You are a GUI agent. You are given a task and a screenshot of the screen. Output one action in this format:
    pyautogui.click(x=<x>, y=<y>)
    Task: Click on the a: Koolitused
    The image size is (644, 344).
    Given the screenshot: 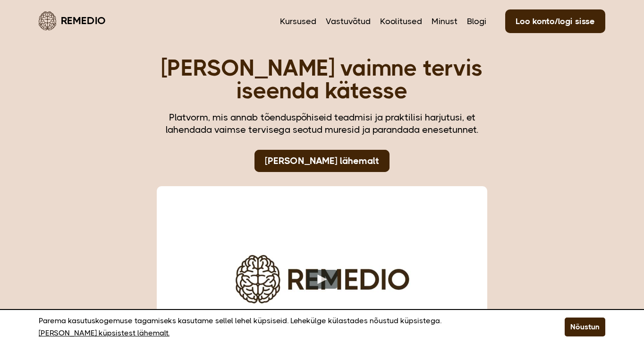 What is the action you would take?
    pyautogui.click(x=401, y=21)
    